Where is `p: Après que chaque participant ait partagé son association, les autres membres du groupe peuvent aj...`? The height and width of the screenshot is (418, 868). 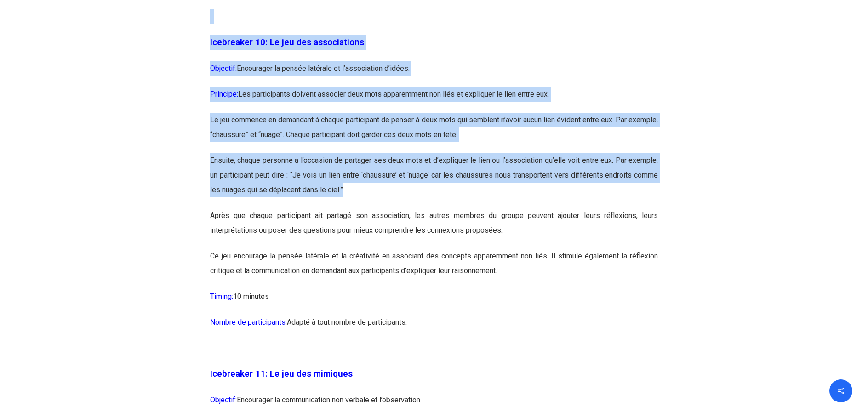 p: Après que chaque participant ait partagé son association, les autres membres du groupe peuvent aj... is located at coordinates (434, 229).